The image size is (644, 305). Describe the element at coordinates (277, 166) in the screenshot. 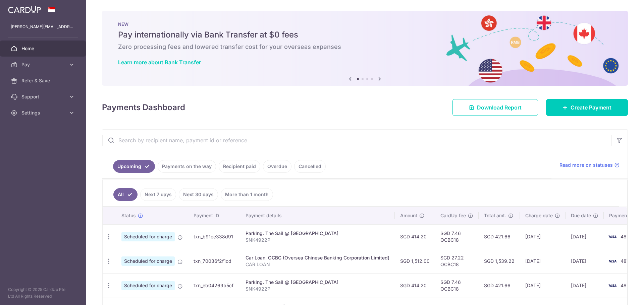

I see `a: Overdue` at that location.